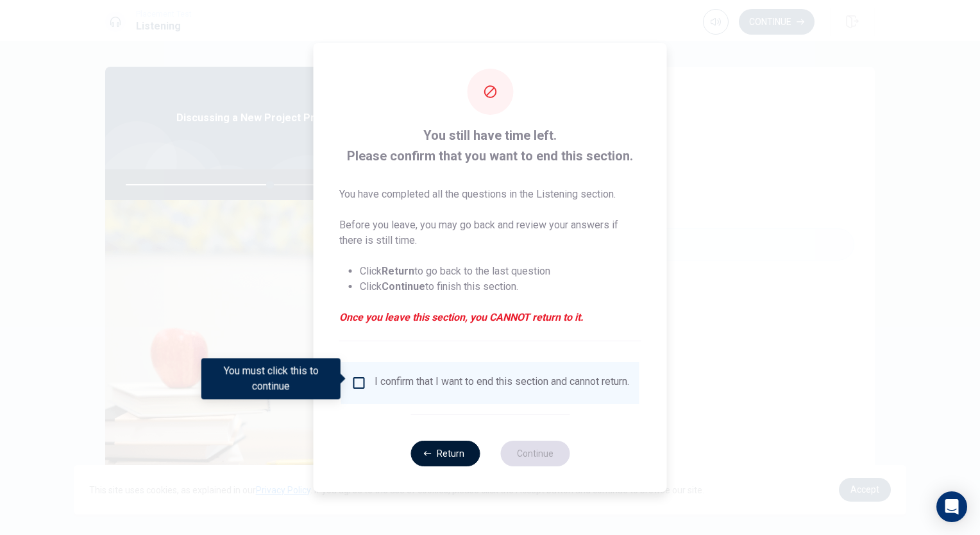 The height and width of the screenshot is (535, 980). I want to click on button: Continue, so click(535, 453).